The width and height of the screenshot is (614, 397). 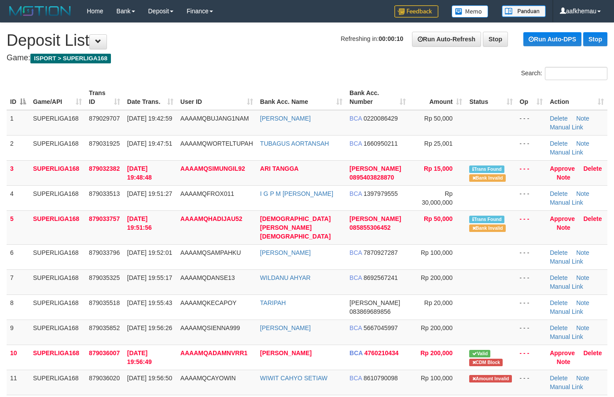 I want to click on td: 1, so click(x=18, y=123).